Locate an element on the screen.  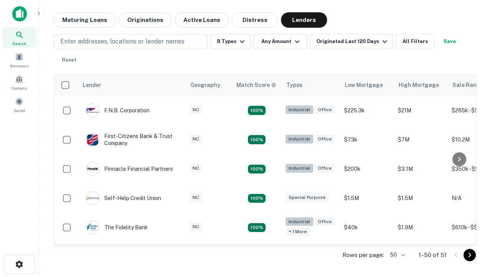
a: Contacts is located at coordinates (19, 82).